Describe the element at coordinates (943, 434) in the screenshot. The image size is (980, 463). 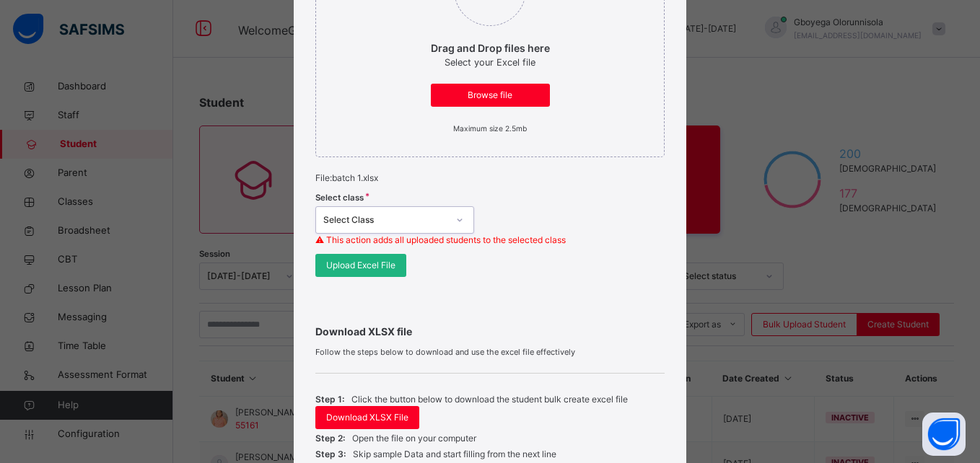
I see `button: Open asap` at that location.